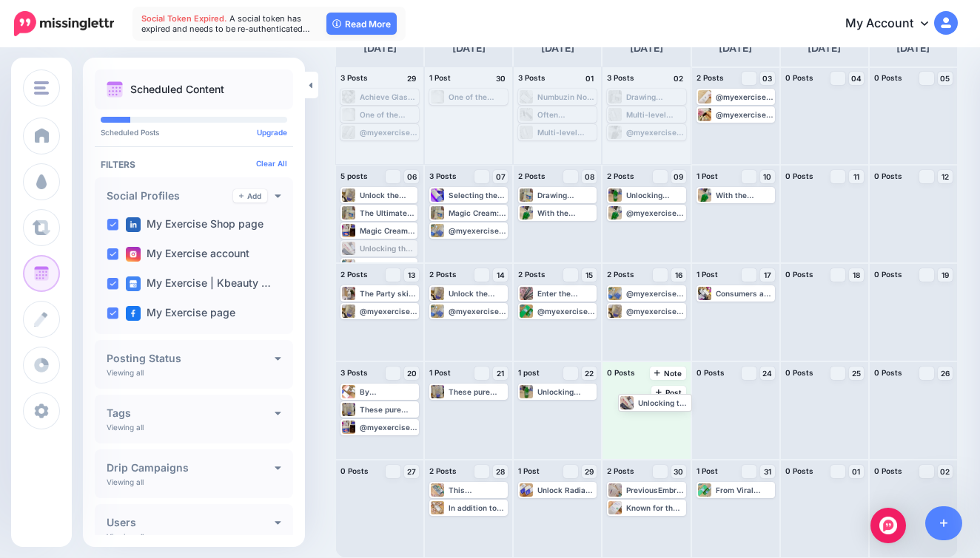  What do you see at coordinates (194, 133) in the screenshot?
I see `p: Scheduled Posts` at bounding box center [194, 133].